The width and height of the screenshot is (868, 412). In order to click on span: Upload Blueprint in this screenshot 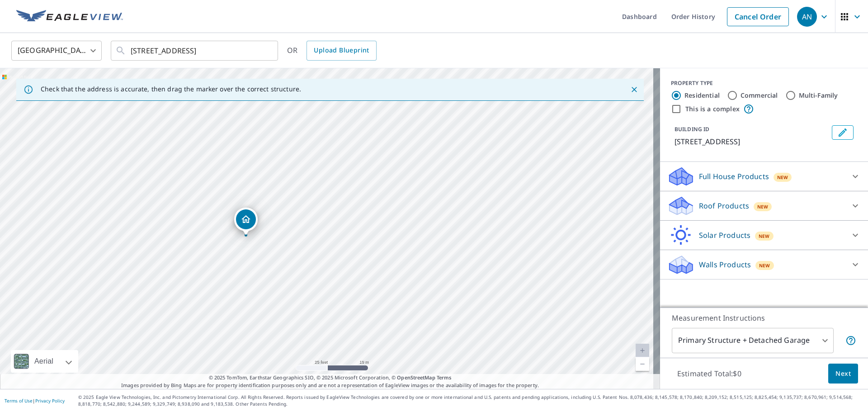, I will do `click(342, 50)`.